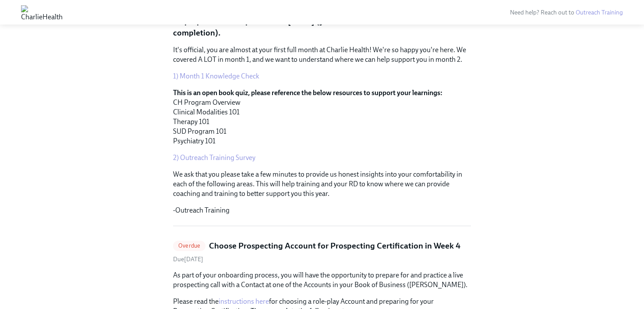 This screenshot has width=644, height=309. I want to click on img: CharlieHealth, so click(42, 12).